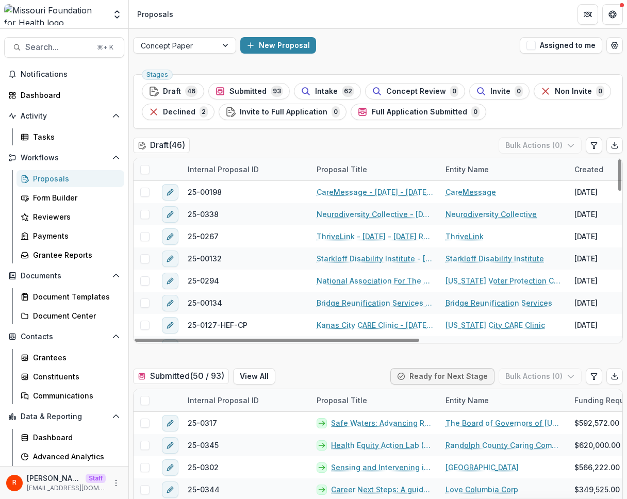 This screenshot has height=499, width=627. Describe the element at coordinates (416, 91) in the screenshot. I see `span: Concept Review` at that location.